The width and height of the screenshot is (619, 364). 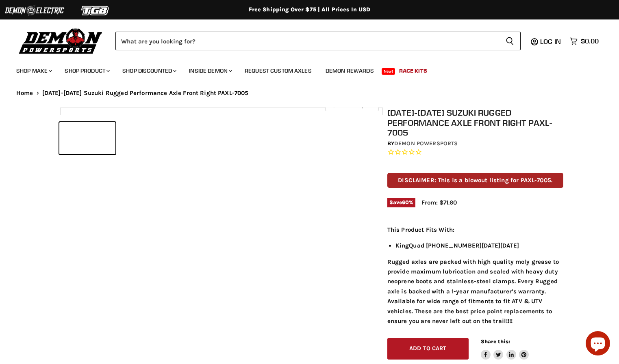 What do you see at coordinates (352, 105) in the screenshot?
I see `span: Click to expand` at bounding box center [352, 105].